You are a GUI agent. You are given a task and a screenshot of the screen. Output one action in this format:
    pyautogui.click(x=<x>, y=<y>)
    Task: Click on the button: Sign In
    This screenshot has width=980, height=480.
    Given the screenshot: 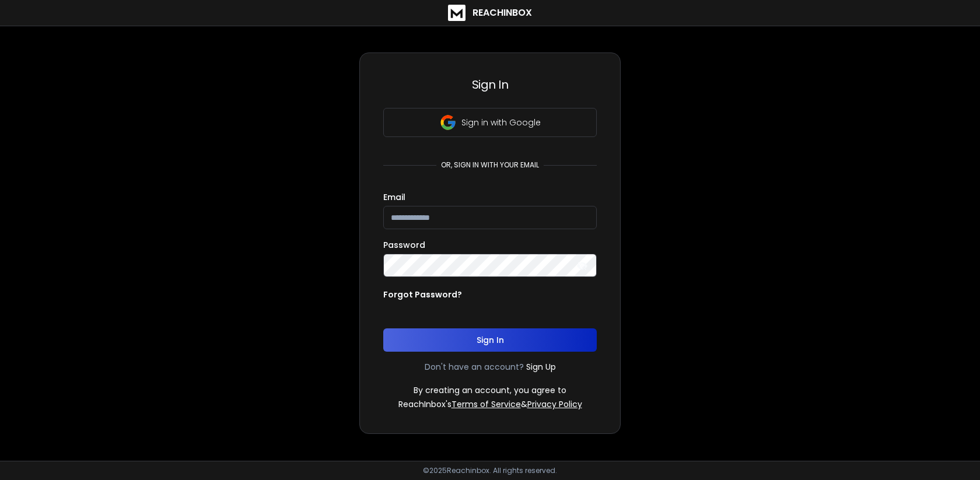 What is the action you would take?
    pyautogui.click(x=490, y=340)
    